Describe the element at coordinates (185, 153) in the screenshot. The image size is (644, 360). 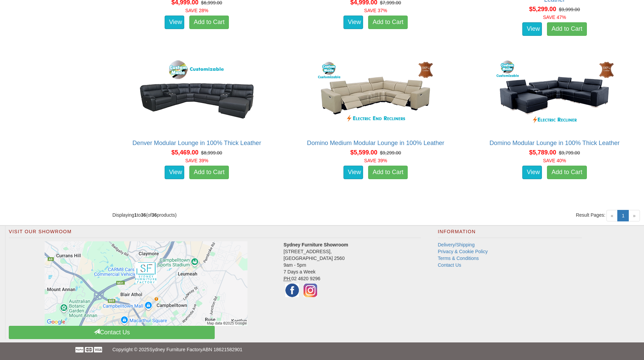
I see `span: $5,469.00` at that location.